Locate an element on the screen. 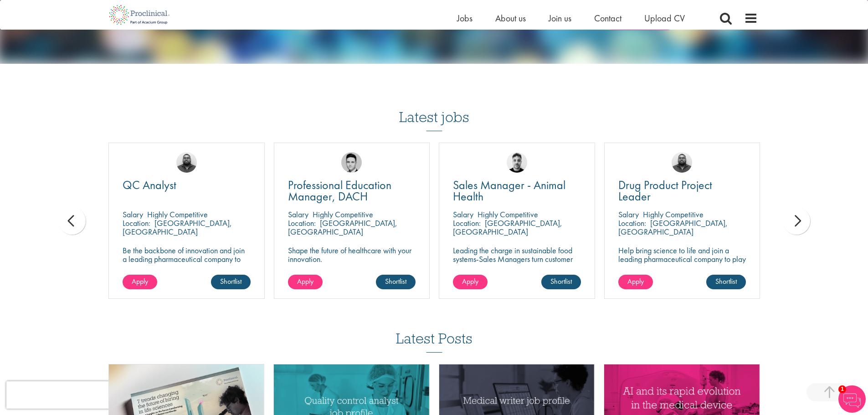  a: Jobs is located at coordinates (465, 18).